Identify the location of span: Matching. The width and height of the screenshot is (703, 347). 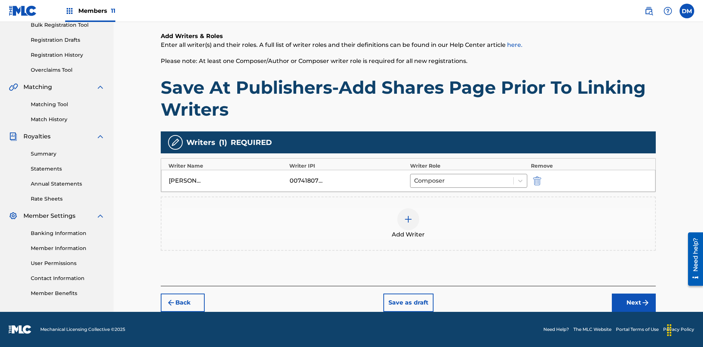
(38, 87).